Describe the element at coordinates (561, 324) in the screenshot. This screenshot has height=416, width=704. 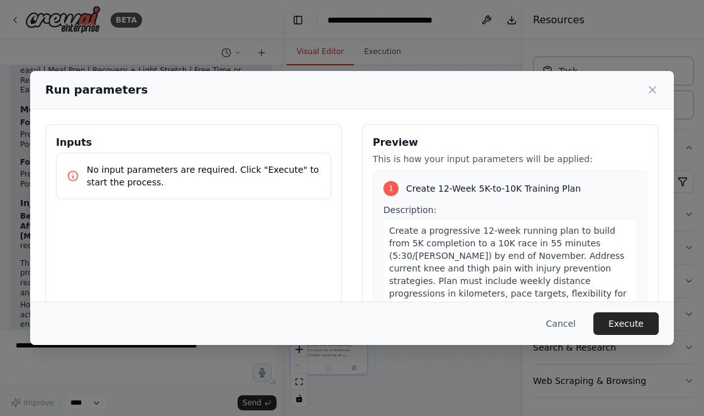
I see `button: Cancel` at that location.